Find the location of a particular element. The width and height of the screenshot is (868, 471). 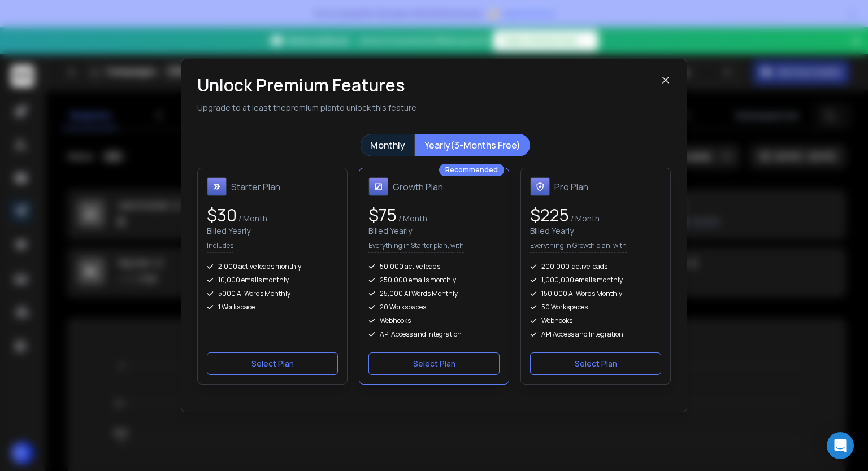

div: Recommended is located at coordinates (471, 170).